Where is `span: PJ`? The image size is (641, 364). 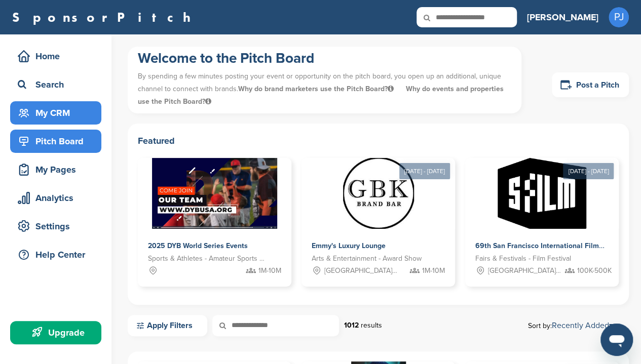 span: PJ is located at coordinates (619, 17).